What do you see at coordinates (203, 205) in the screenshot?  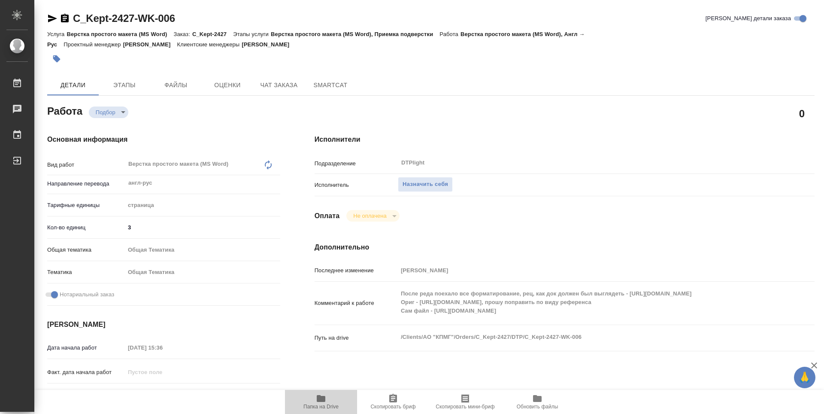 I see `div: страница` at bounding box center [203, 205].